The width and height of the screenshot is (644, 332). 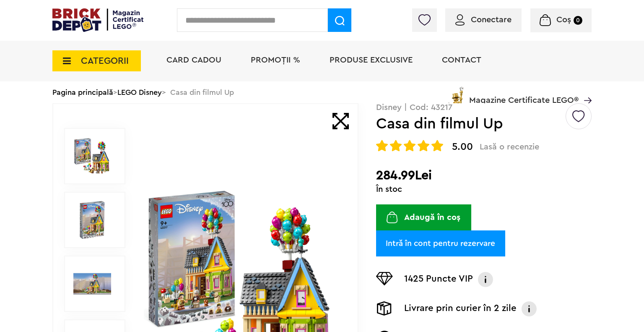 What do you see at coordinates (193, 60) in the screenshot?
I see `a: Card Cadou` at bounding box center [193, 60].